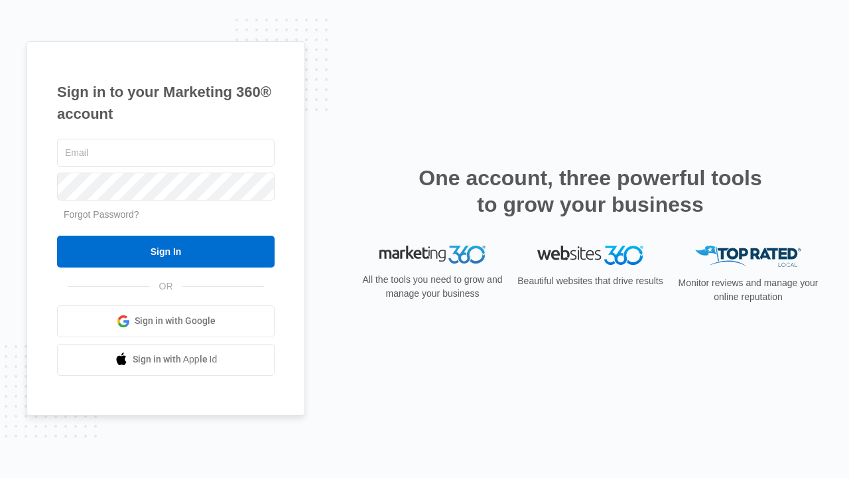 This screenshot has height=478, width=849. I want to click on p: All the tools you need to grow and manage your business, so click(433, 287).